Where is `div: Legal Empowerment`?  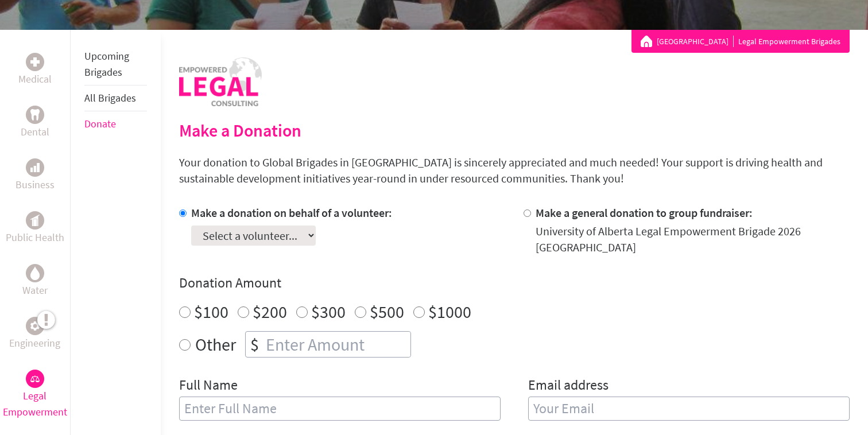 div: Legal Empowerment is located at coordinates (35, 379).